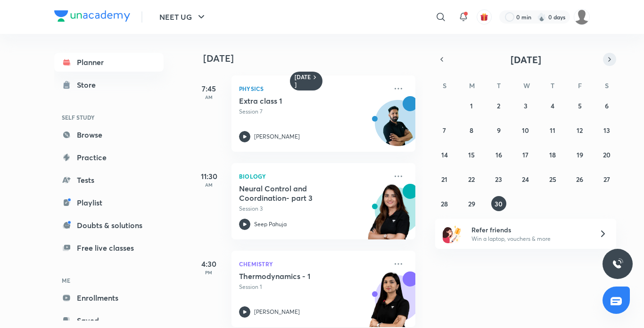 This screenshot has height=328, width=644. I want to click on button: September 27, 2025, so click(607, 179).